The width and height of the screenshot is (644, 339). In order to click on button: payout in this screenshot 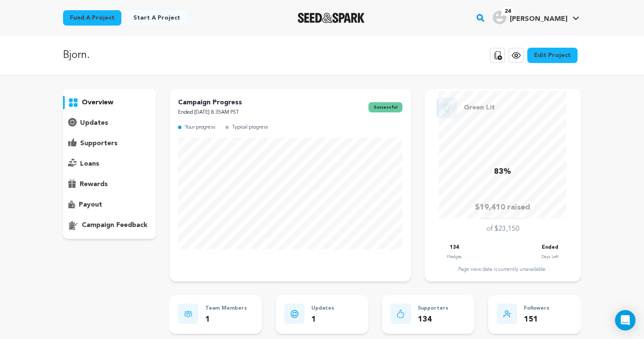, I will do `click(110, 205)`.